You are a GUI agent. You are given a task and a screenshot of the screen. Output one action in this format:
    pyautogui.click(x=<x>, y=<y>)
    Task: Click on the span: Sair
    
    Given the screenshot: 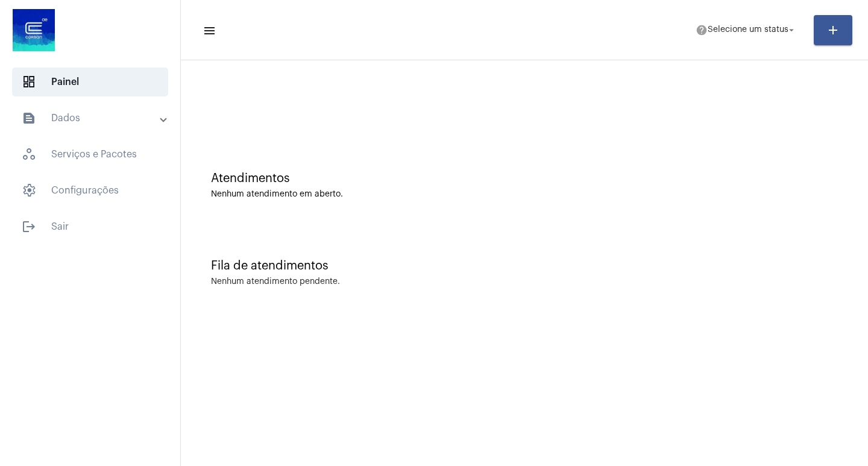 What is the action you would take?
    pyautogui.click(x=90, y=227)
    